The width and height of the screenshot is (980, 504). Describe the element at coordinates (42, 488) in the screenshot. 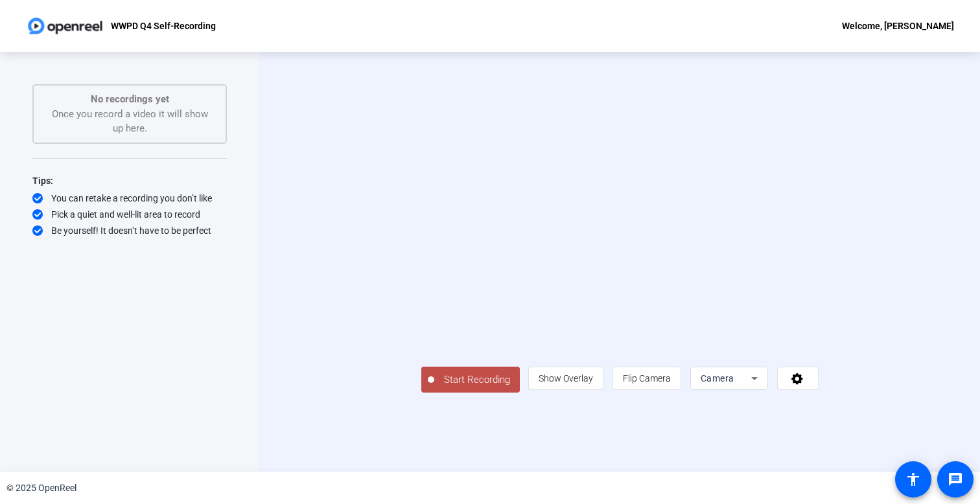

I see `div: © 2025 OpenReel` at that location.